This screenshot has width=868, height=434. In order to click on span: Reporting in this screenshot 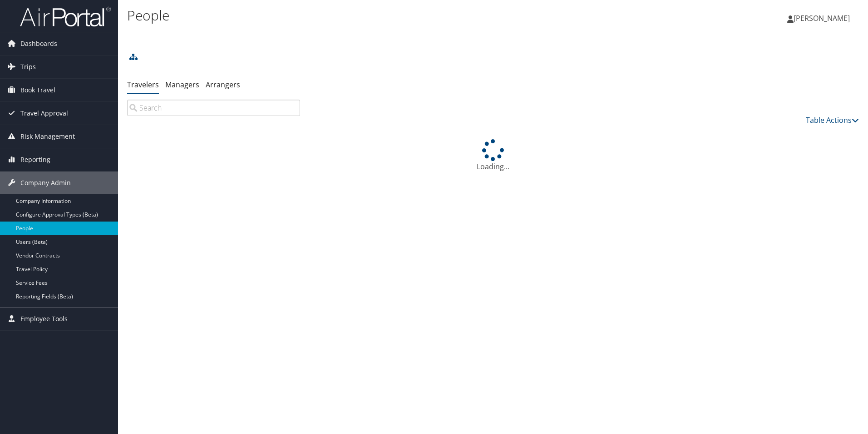, I will do `click(36, 160)`.